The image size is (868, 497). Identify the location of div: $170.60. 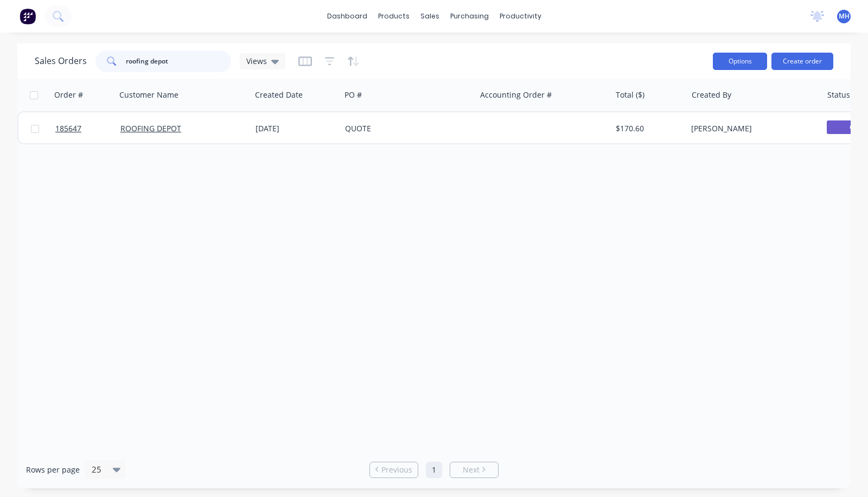
(647, 129).